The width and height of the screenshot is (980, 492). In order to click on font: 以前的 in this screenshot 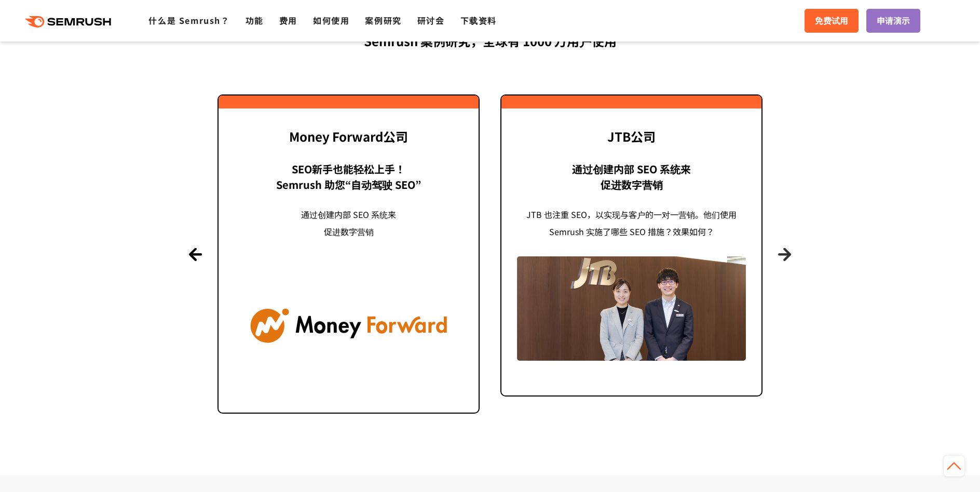, I will do `click(195, 261)`.